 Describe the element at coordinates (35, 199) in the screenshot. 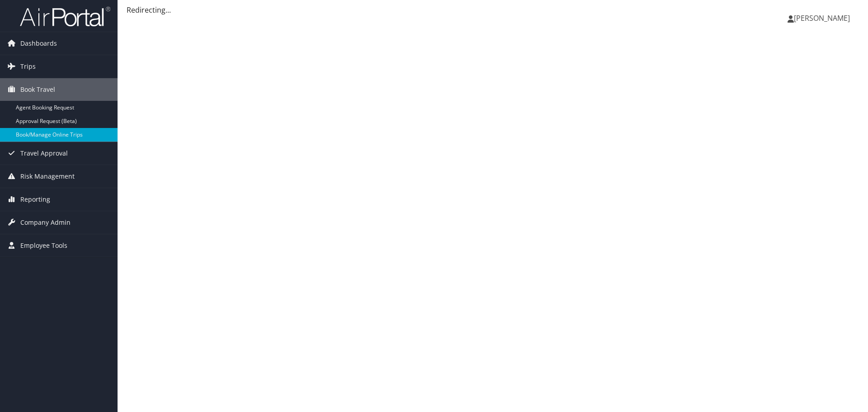

I see `span: Reporting` at that location.